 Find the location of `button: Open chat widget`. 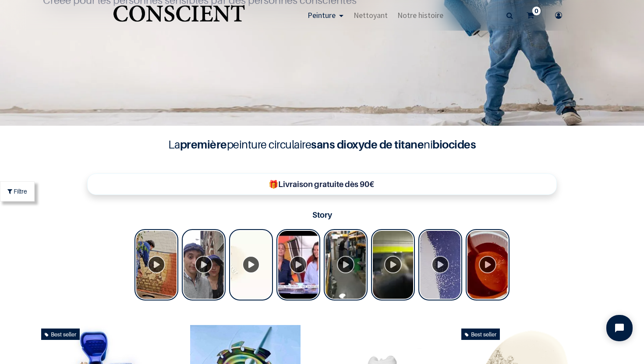

button: Open chat widget is located at coordinates (20, 20).